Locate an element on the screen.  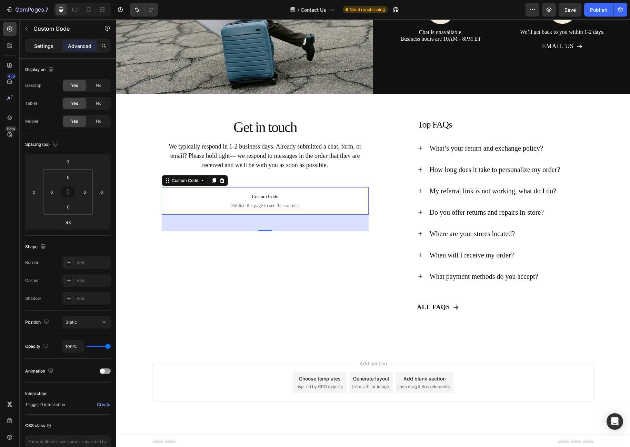
div: Custom Code is located at coordinates (69, 161).